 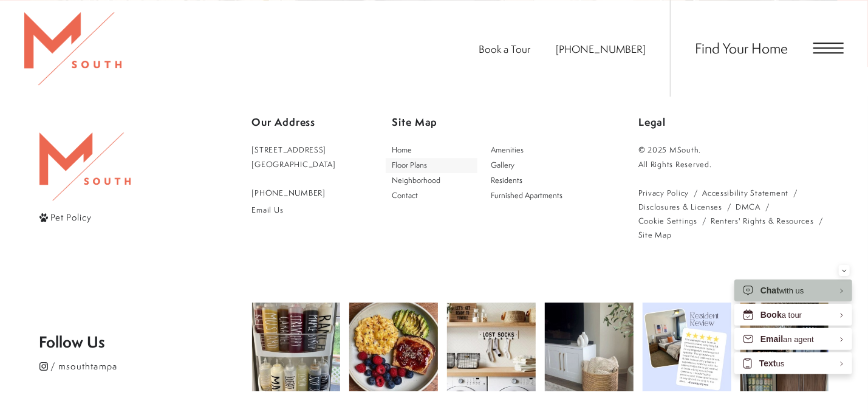 What do you see at coordinates (294, 122) in the screenshot?
I see `p: Our Address` at bounding box center [294, 122].